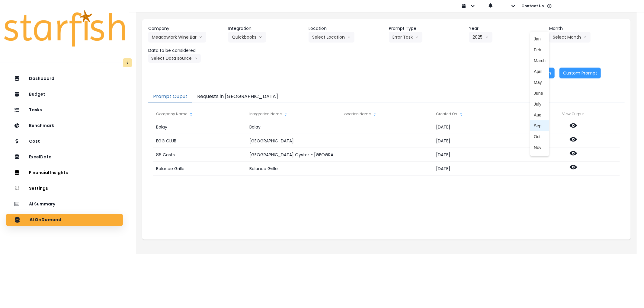 This screenshot has height=308, width=644. Describe the element at coordinates (405, 37) in the screenshot. I see `button: Error Taskarrow down line` at that location.